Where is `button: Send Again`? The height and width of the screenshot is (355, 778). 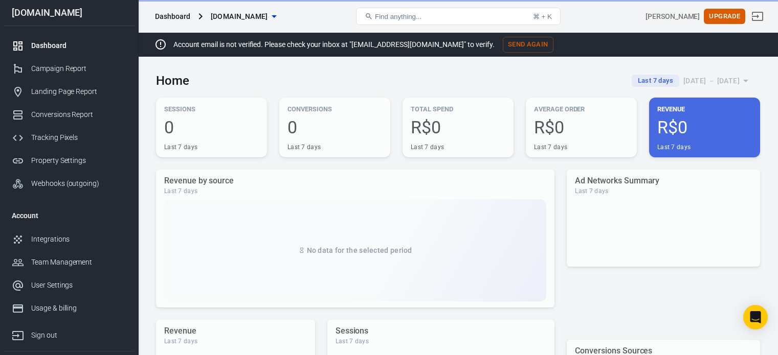
button: Send Again is located at coordinates (528, 44).